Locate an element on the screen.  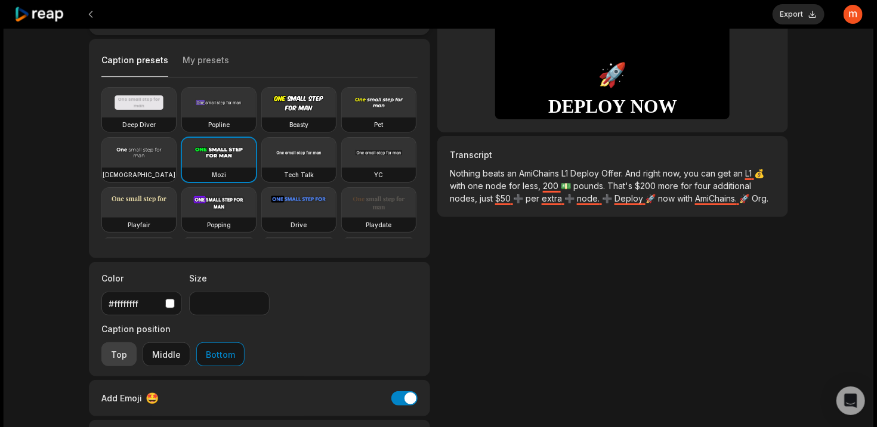
button: Middle is located at coordinates (166, 354).